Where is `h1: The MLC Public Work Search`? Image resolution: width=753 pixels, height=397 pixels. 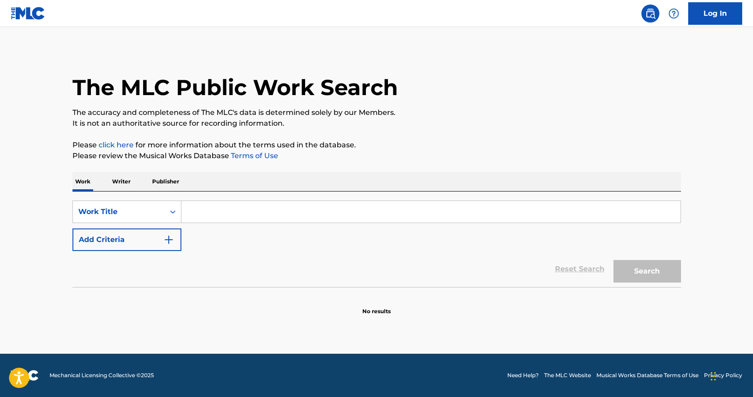
h1: The MLC Public Work Search is located at coordinates (235, 87).